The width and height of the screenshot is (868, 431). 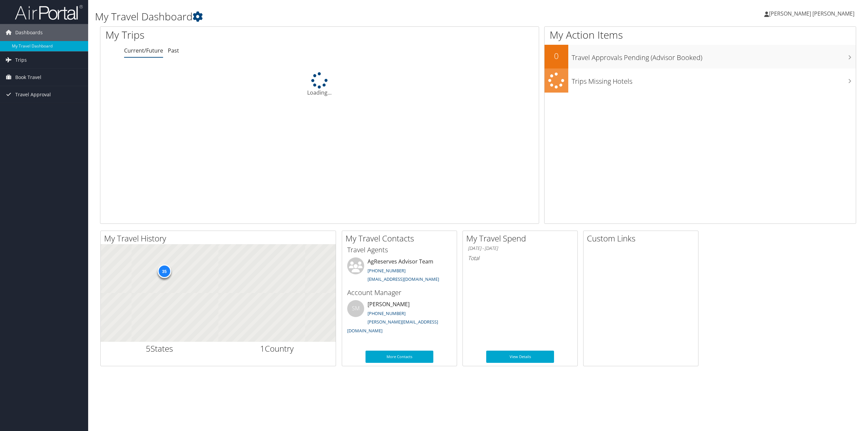 I want to click on span: Travel Approval, so click(x=33, y=94).